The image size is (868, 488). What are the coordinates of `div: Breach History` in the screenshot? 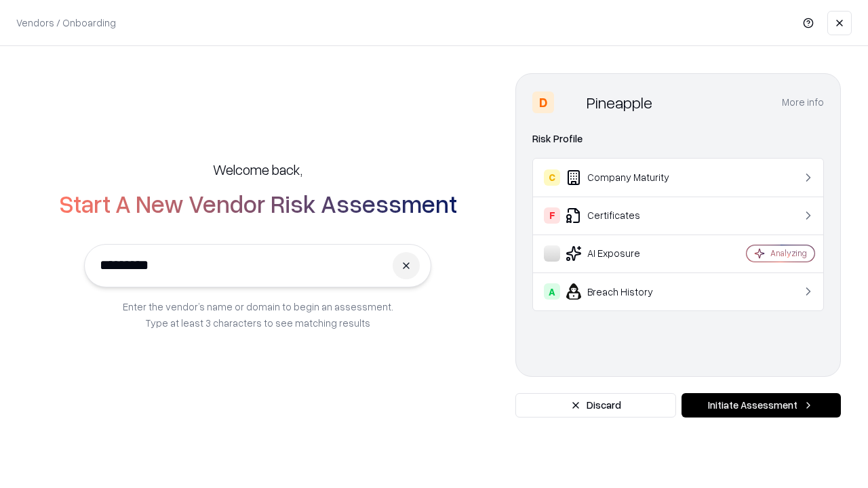 It's located at (624, 292).